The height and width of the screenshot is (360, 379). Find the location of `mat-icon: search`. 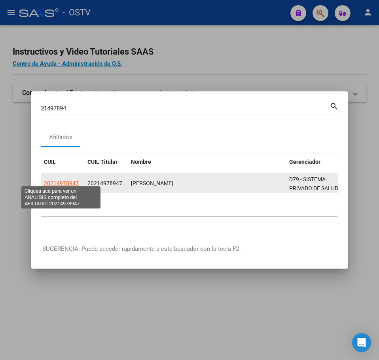

mat-icon: search is located at coordinates (334, 106).